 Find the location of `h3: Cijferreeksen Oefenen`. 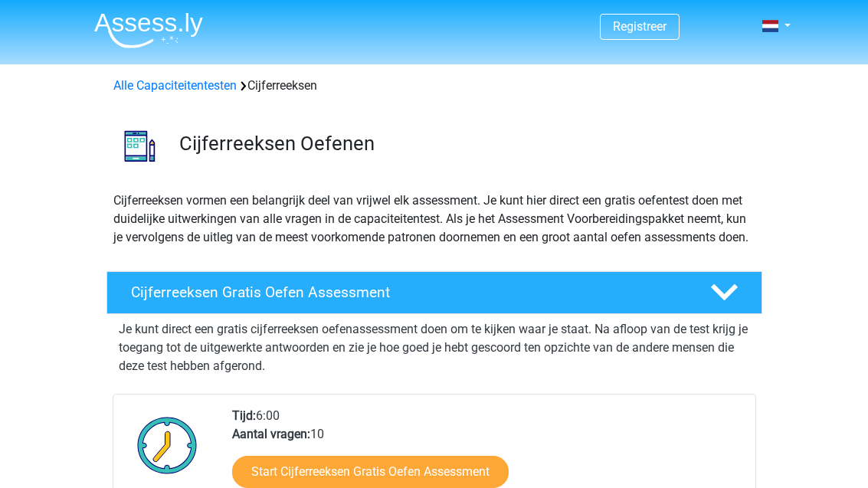

h3: Cijferreeksen Oefenen is located at coordinates (464, 143).